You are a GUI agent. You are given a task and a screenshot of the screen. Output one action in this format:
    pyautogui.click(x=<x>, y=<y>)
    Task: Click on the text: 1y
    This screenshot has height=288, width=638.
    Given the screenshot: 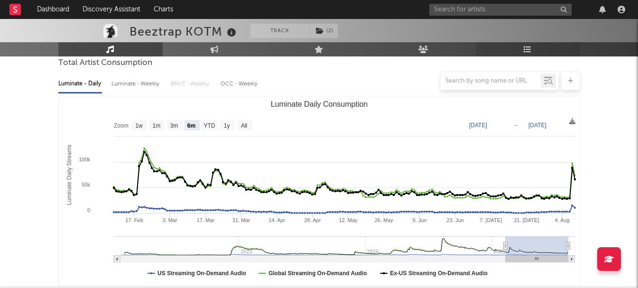 What is the action you would take?
    pyautogui.click(x=226, y=126)
    